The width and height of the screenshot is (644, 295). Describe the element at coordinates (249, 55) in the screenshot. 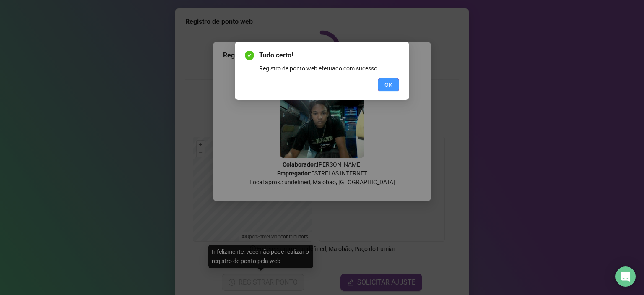

I see `span: check-circle` at that location.